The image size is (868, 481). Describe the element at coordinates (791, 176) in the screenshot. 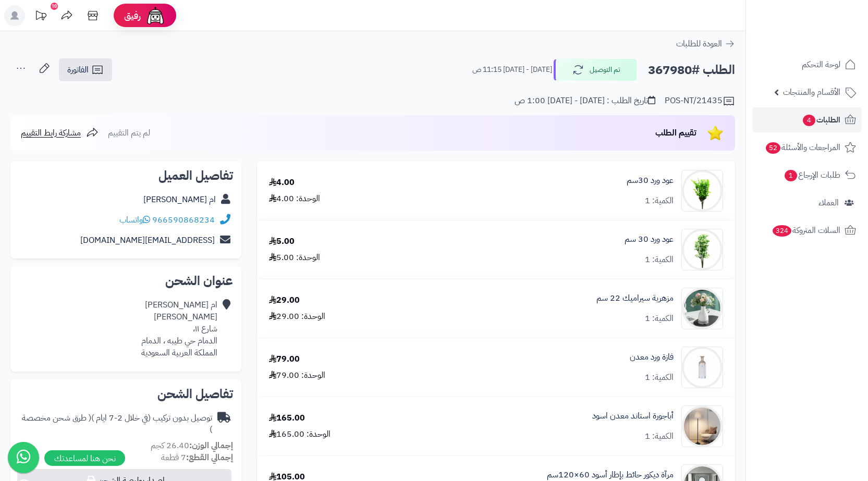

I see `span: 1` at that location.